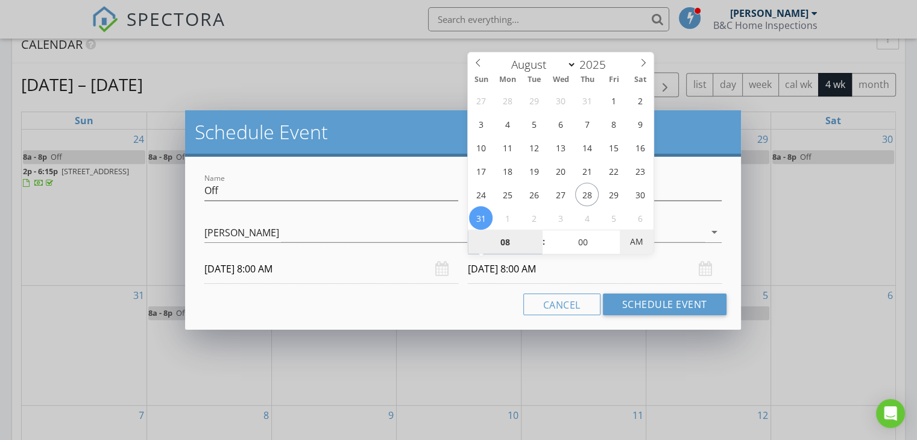 Image resolution: width=917 pixels, height=440 pixels. Describe the element at coordinates (480, 124) in the screenshot. I see `span: August 3, 2025` at that location.